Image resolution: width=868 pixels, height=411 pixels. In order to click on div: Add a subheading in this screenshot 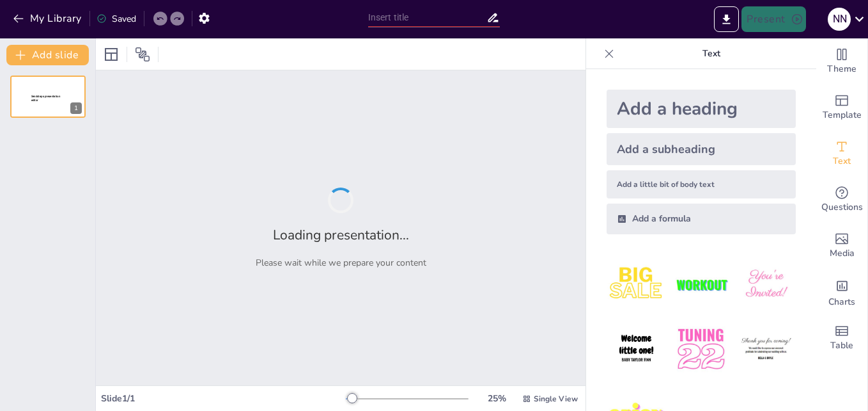, I will do `click(701, 149)`.